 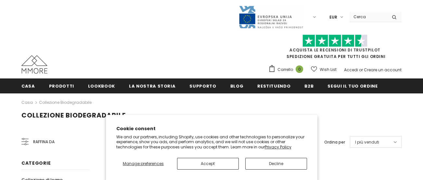 What do you see at coordinates (367, 142) in the screenshot?
I see `span: I più venduti` at bounding box center [367, 142].